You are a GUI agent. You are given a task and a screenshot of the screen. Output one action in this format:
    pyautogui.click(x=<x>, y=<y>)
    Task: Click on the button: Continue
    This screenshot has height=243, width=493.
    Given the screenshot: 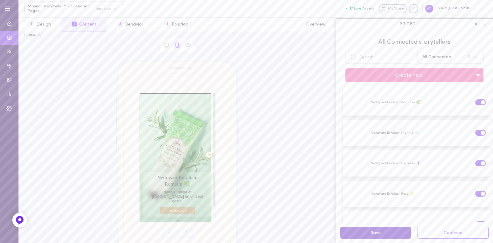 What is the action you would take?
    pyautogui.click(x=453, y=233)
    